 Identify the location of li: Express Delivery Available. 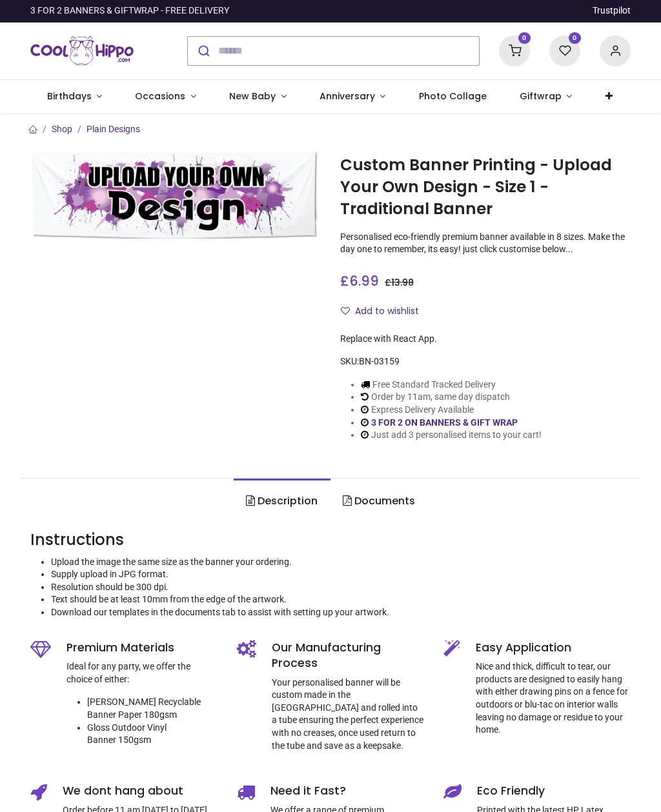
(451, 411).